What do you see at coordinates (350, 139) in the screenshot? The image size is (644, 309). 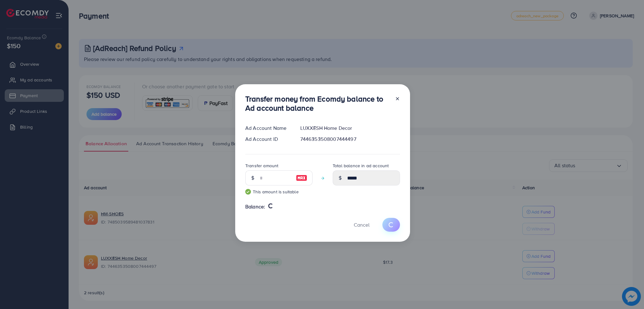 I see `div: 7446353508007444497` at bounding box center [350, 139].